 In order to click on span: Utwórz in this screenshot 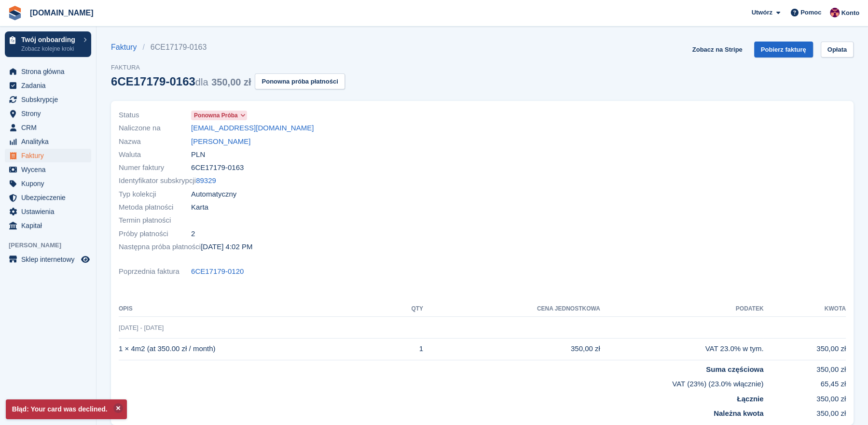, I will do `click(761, 13)`.